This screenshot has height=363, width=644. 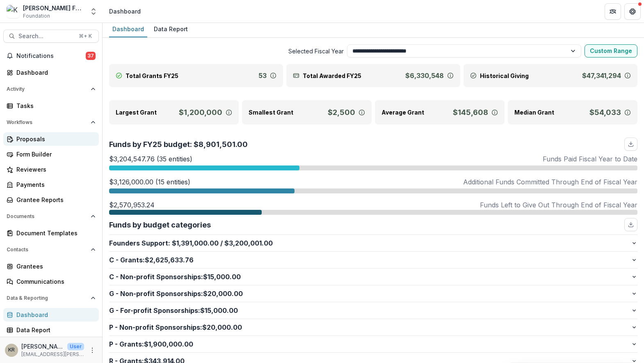 What do you see at coordinates (54, 169) in the screenshot?
I see `div: Reviewers` at bounding box center [54, 169].